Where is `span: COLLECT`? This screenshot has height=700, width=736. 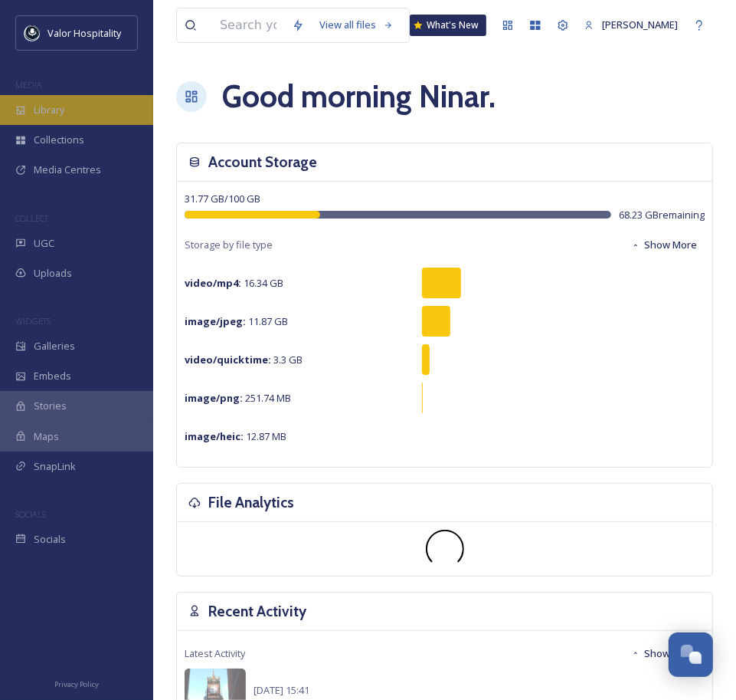 span: COLLECT is located at coordinates (31, 218).